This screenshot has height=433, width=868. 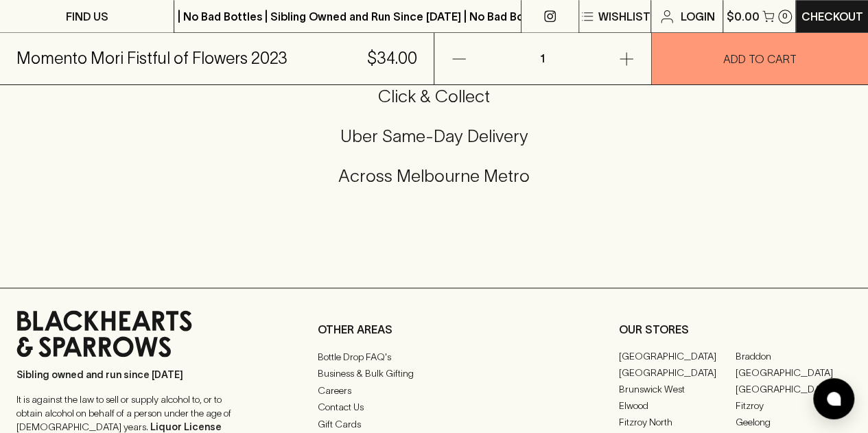 What do you see at coordinates (760, 59) in the screenshot?
I see `p: ADD TO CART` at bounding box center [760, 59].